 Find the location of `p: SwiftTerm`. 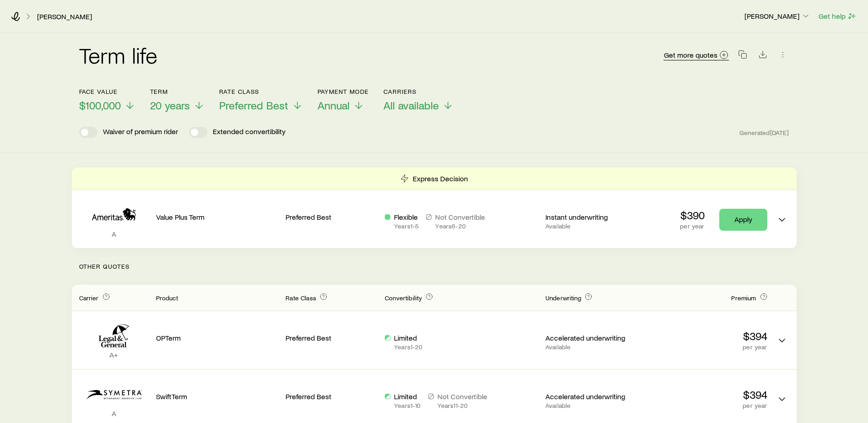

p: SwiftTerm is located at coordinates (217, 397).